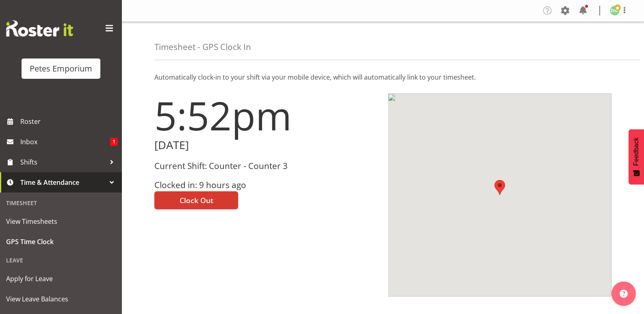  I want to click on a: View Leave Balances, so click(61, 299).